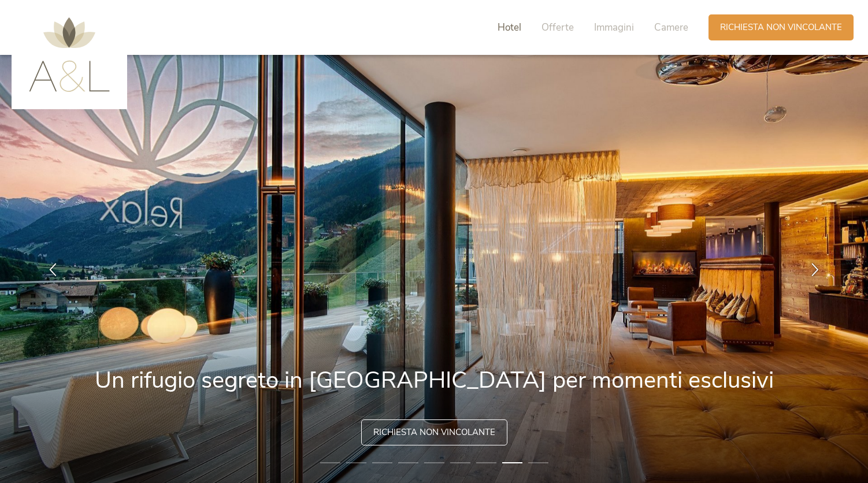 Image resolution: width=868 pixels, height=483 pixels. What do you see at coordinates (69, 54) in the screenshot?
I see `img: AMONTI & LUNARIS Wellnessresort` at bounding box center [69, 54].